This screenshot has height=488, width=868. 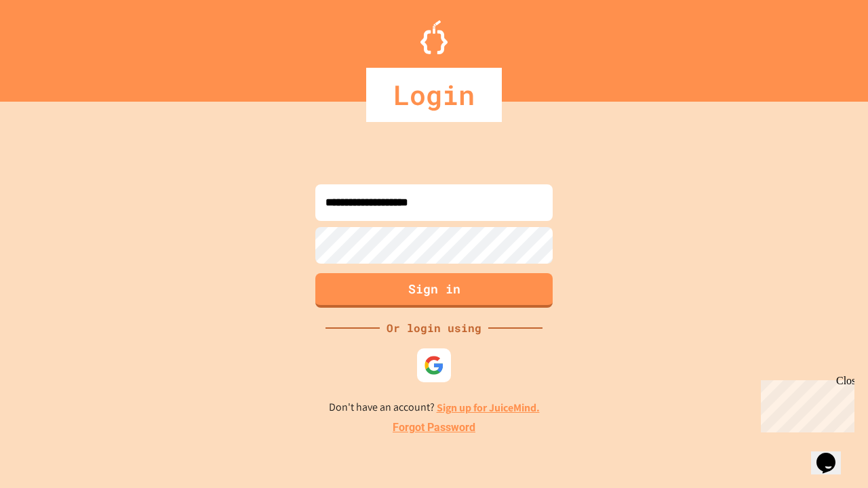 What do you see at coordinates (434, 328) in the screenshot?
I see `div: Or login using` at bounding box center [434, 328].